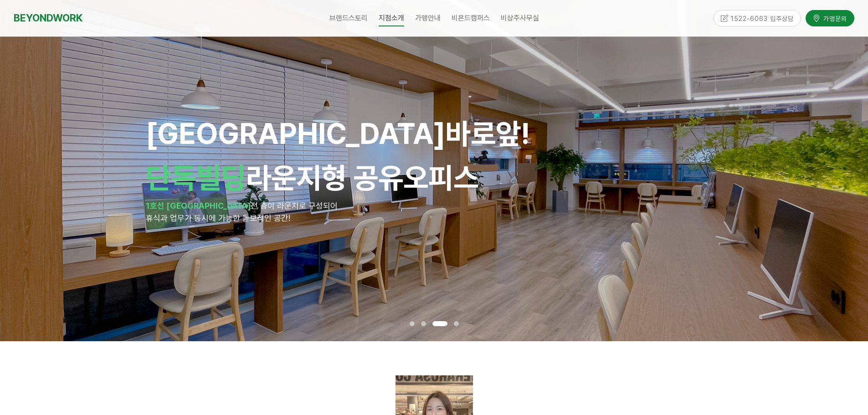 The width and height of the screenshot is (868, 415). I want to click on span: 가맹안내, so click(428, 18).